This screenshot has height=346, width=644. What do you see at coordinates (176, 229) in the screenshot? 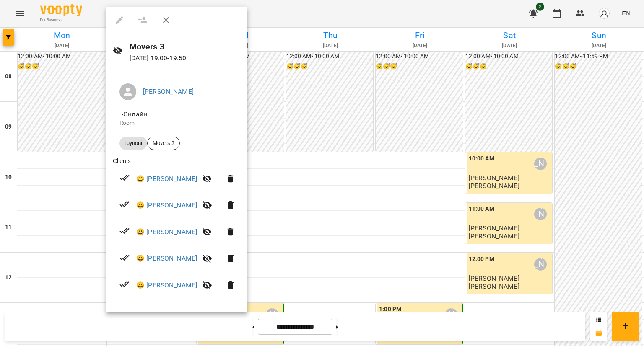
I see `ul: Clients` at bounding box center [176, 229].